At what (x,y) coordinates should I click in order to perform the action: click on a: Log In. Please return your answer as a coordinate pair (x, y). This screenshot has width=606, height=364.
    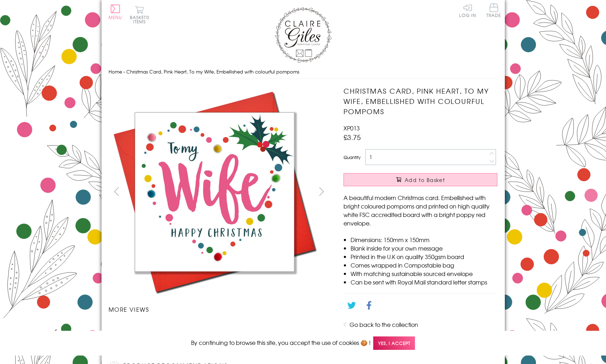
    Looking at the image, I should click on (468, 10).